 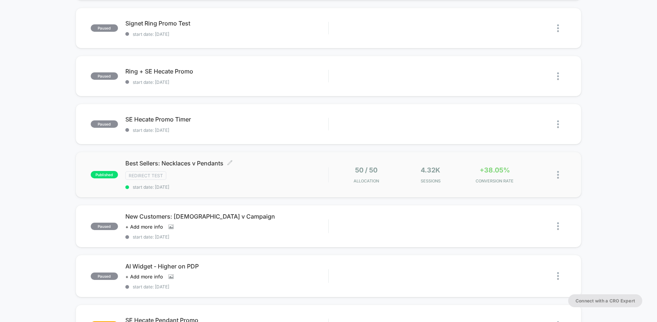 What do you see at coordinates (605, 300) in the screenshot?
I see `button: Connect with a CRO Expert` at bounding box center [605, 300].